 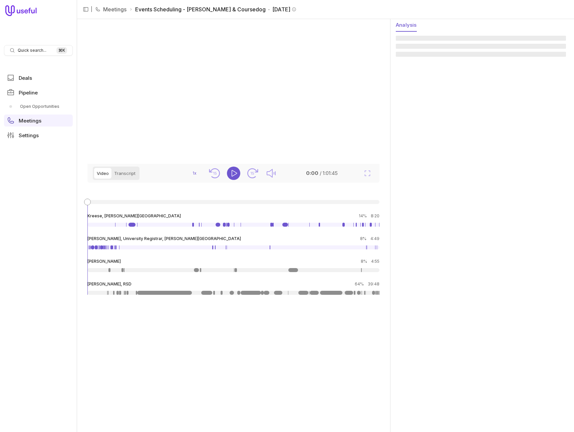 What do you see at coordinates (374, 284) in the screenshot?
I see `time: 39:48` at bounding box center [374, 284].